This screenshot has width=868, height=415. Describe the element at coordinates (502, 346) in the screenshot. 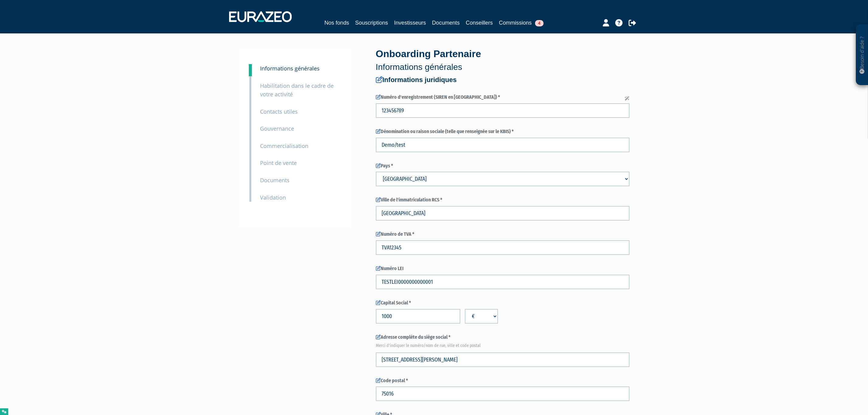

I see `em: Merci d'indiquer le numéro/nom de rue, ville et code postal` at that location.